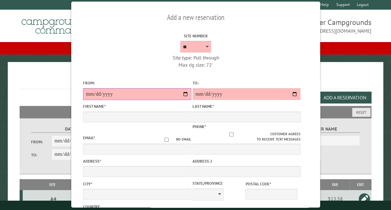 This screenshot has width=391, height=210. I want to click on label: Site Number, so click(196, 36).